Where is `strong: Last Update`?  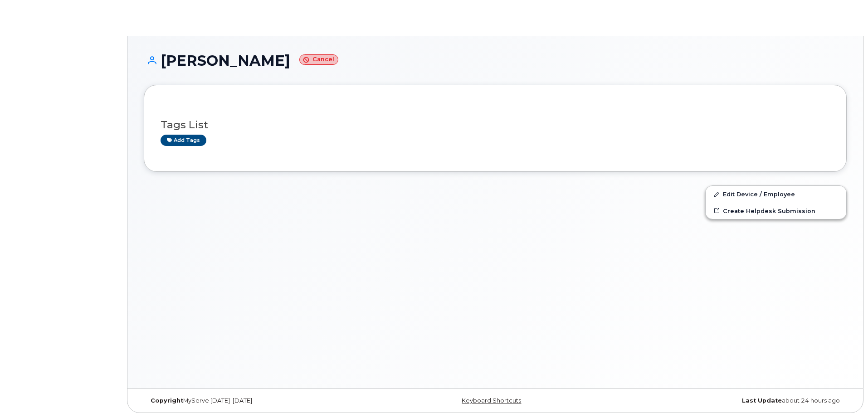
strong: Last Update is located at coordinates (762, 400).